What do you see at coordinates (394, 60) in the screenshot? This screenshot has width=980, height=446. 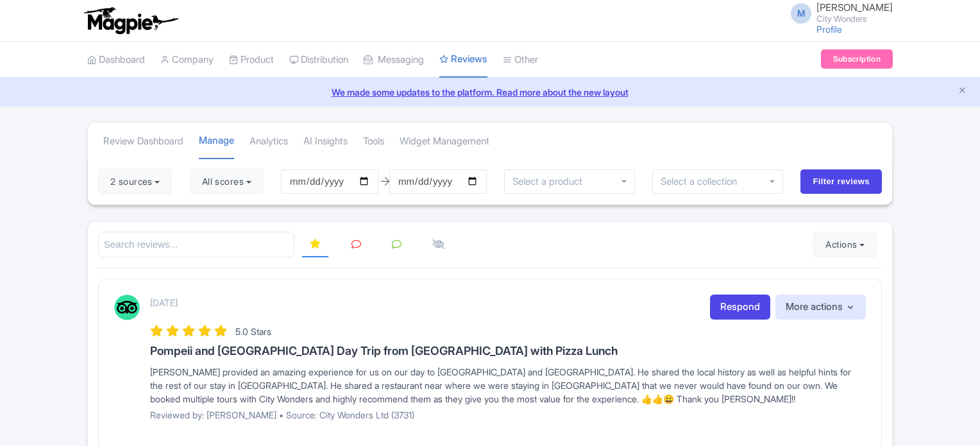 I see `a: Messaging` at bounding box center [394, 60].